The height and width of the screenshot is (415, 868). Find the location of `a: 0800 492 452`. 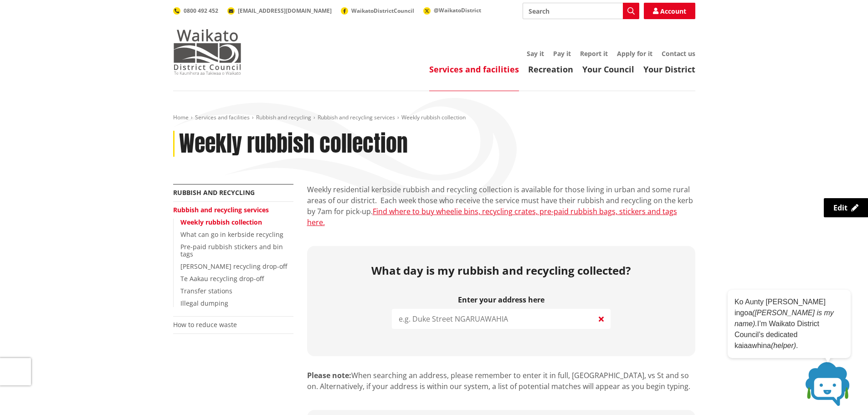

a: 0800 492 452 is located at coordinates (196, 11).